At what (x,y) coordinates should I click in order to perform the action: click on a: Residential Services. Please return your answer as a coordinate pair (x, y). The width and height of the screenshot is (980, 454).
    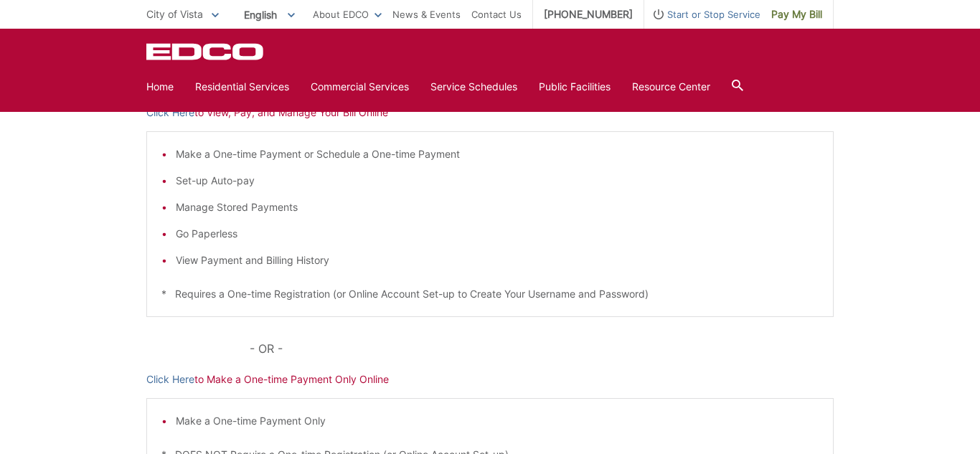
    Looking at the image, I should click on (241, 87).